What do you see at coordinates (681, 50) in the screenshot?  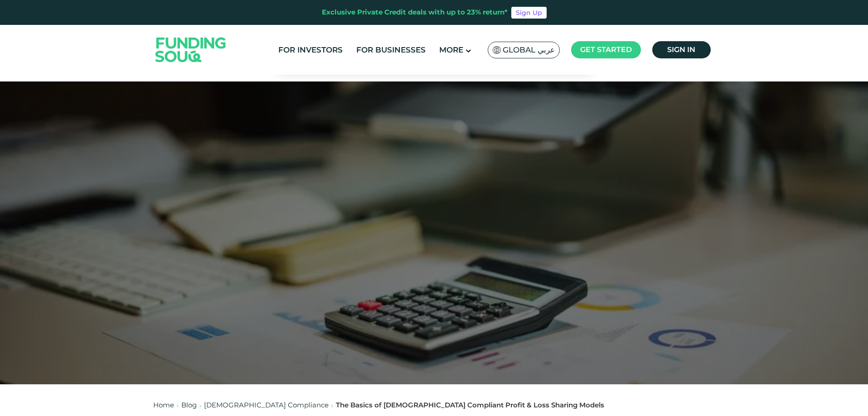 I see `a: Sign in` at bounding box center [681, 50].